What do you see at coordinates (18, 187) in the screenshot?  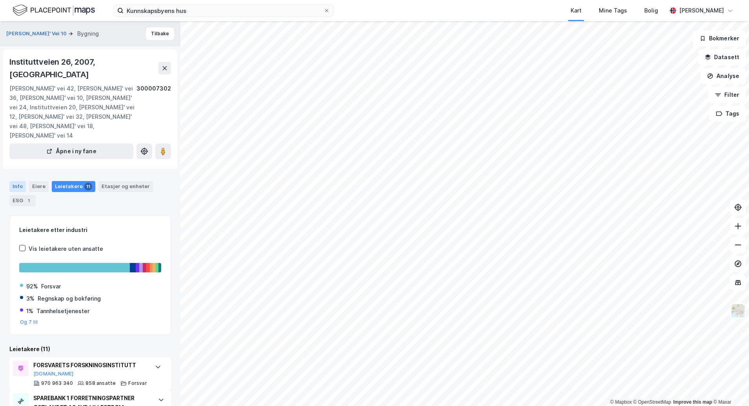 I see `div: Info` at bounding box center [18, 187].